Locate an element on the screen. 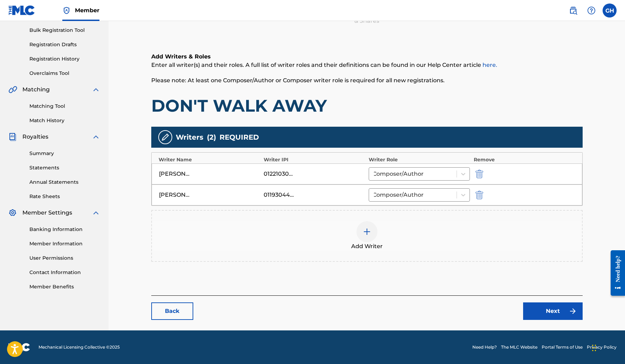 This screenshot has width=625, height=364. a: Next is located at coordinates (553, 311).